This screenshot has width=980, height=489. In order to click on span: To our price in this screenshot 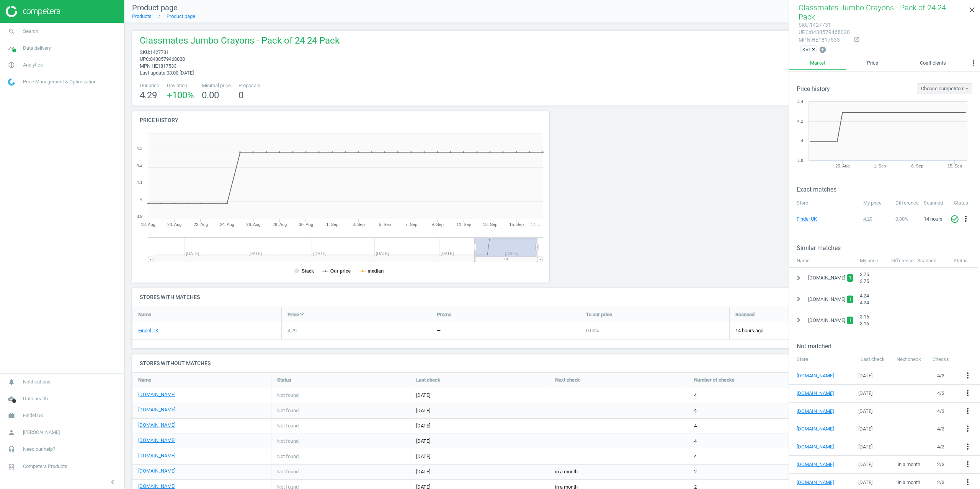, I will do `click(599, 314)`.